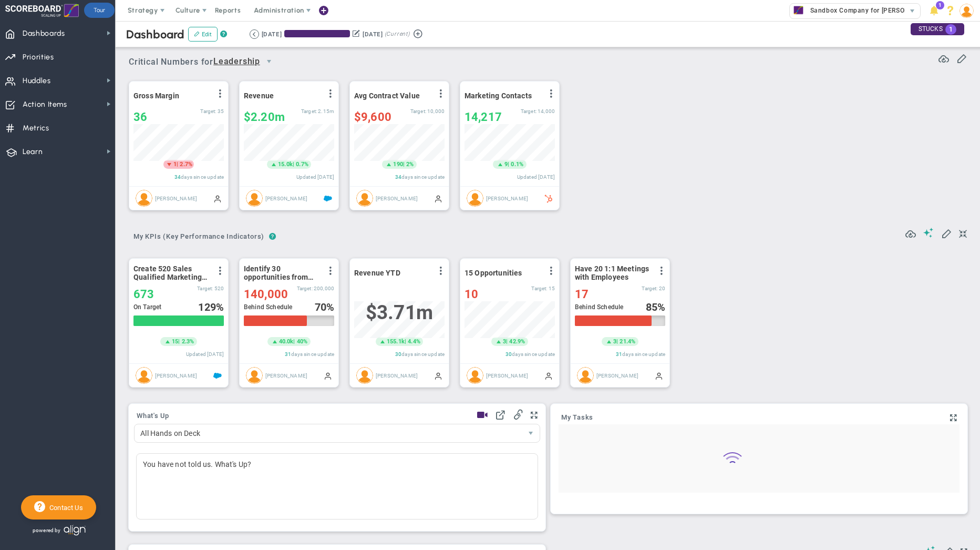  I want to click on span: 15 Opportunities, so click(493, 273).